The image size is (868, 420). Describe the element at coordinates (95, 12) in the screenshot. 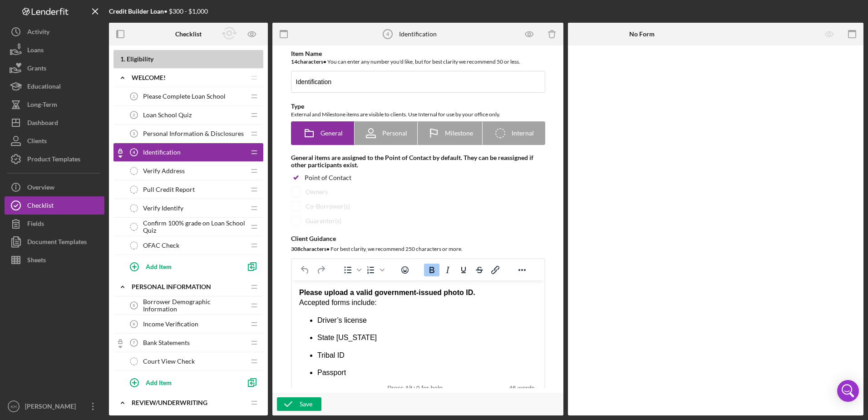

I see `strong: Please upload a valid government-issued photo ID.` at that location.